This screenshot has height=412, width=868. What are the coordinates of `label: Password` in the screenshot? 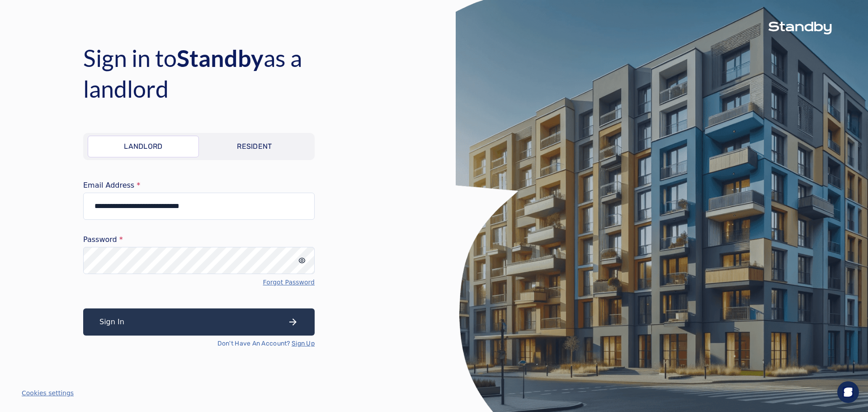 It's located at (199, 240).